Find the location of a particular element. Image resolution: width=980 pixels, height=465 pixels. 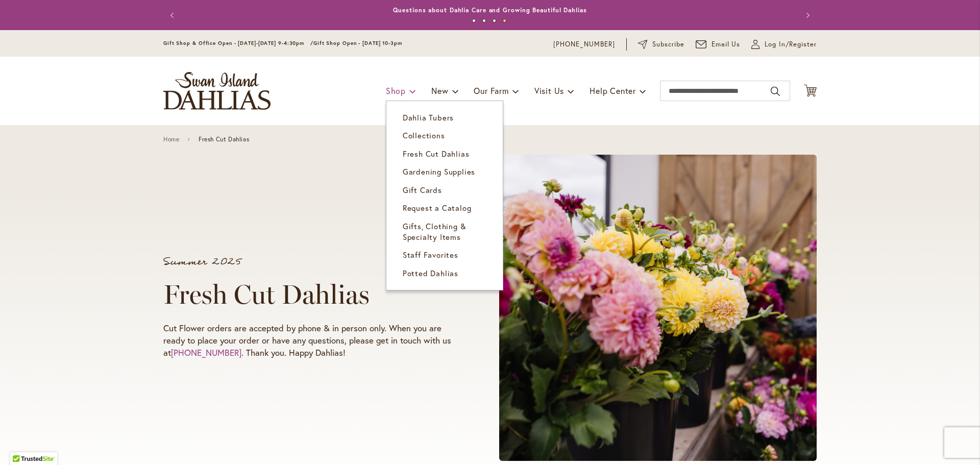

a: Log In/Register is located at coordinates (784, 45).